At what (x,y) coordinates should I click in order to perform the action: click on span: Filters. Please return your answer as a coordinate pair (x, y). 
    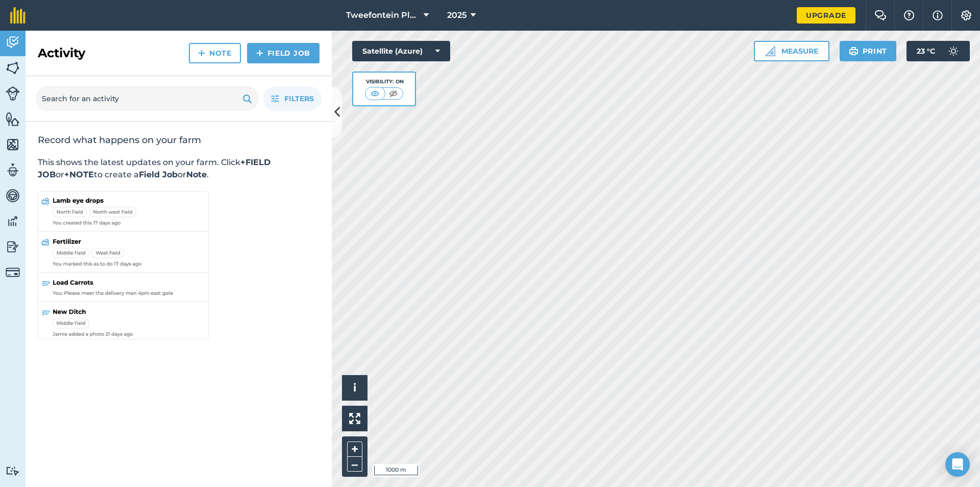
    Looking at the image, I should click on (300, 98).